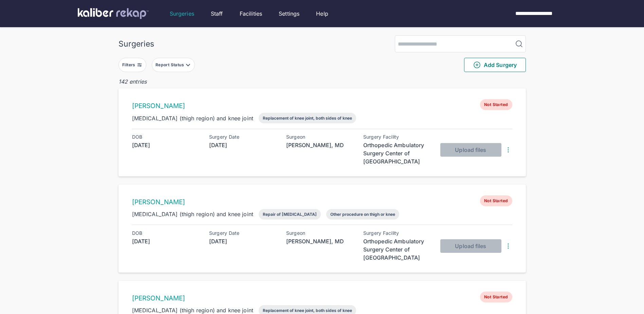 The width and height of the screenshot is (644, 314). Describe the element at coordinates (322, 82) in the screenshot. I see `div: 142 entries` at that location.